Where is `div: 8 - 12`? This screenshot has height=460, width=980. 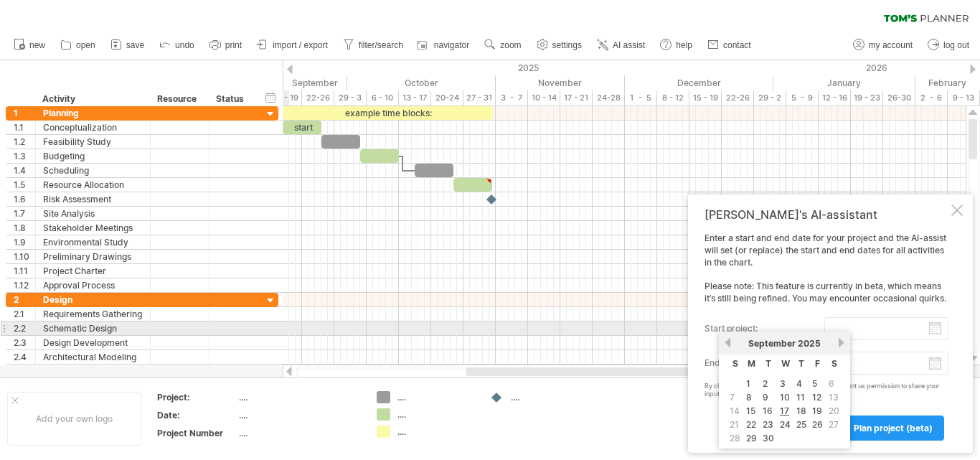
div: 8 - 12 is located at coordinates (673, 98).